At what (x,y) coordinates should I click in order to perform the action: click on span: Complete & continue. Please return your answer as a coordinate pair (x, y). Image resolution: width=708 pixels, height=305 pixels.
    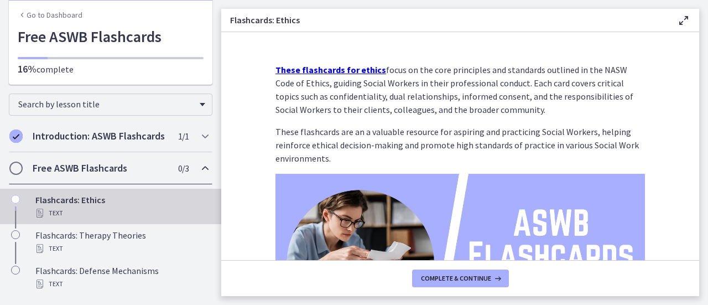
    Looking at the image, I should click on (456, 278).